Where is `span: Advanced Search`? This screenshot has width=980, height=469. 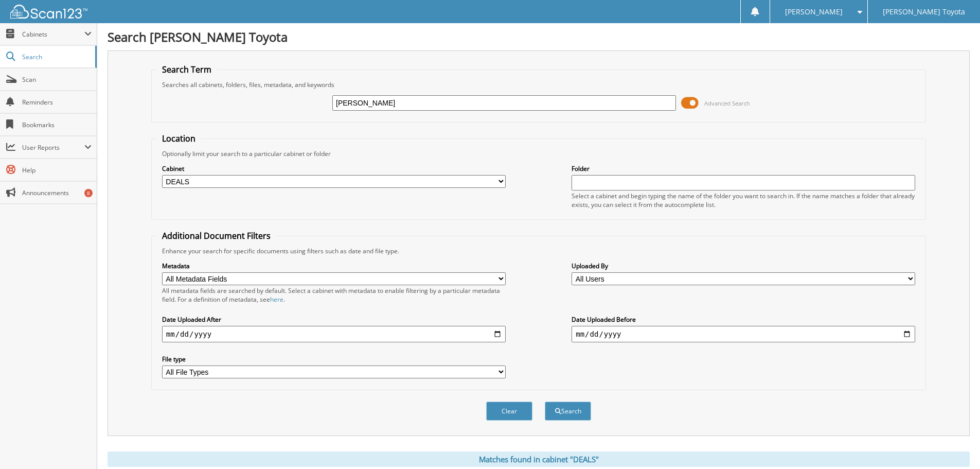 span: Advanced Search is located at coordinates (727, 103).